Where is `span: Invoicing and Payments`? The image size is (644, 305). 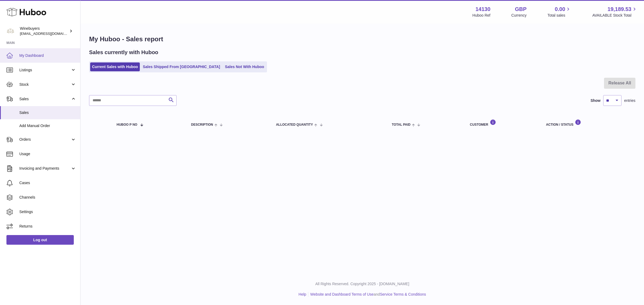
span: Invoicing and Payments is located at coordinates (45, 168).